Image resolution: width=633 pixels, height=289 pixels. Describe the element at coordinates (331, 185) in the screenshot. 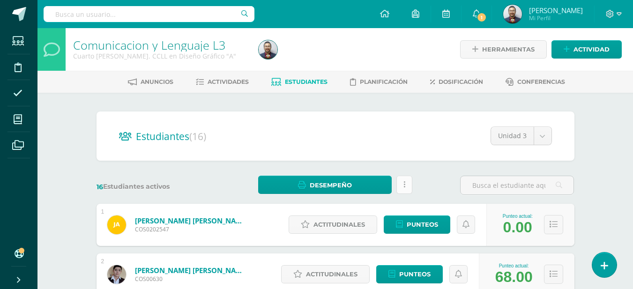

I see `span: Desempeño` at that location.